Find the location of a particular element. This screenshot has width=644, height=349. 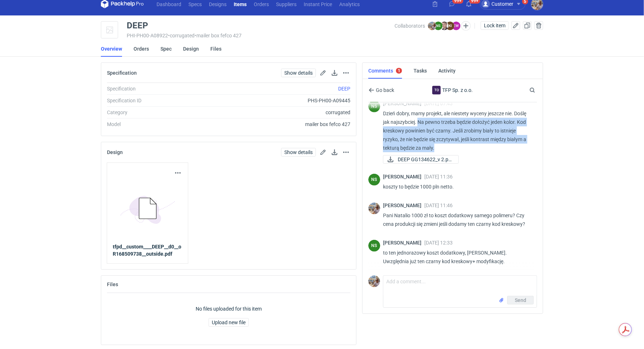

button: Download design is located at coordinates (335, 152).